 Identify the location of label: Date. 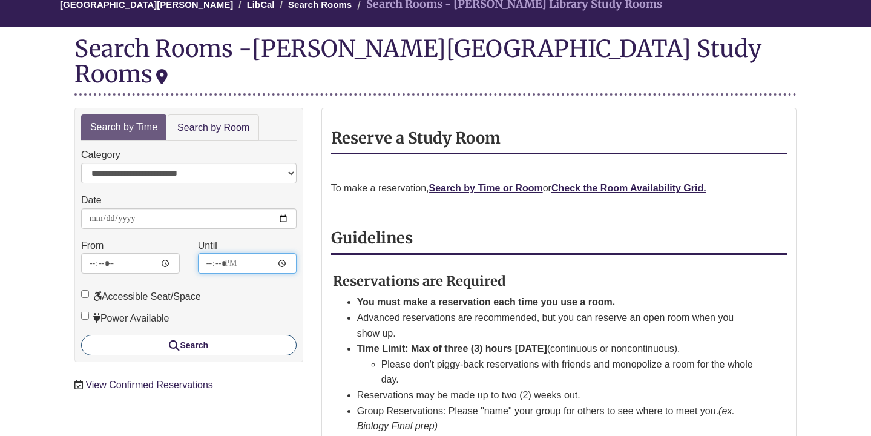
(91, 200).